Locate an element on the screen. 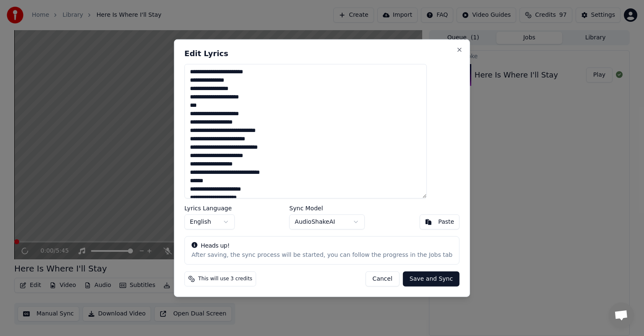 The image size is (644, 336). label: Lyrics Language is located at coordinates (210, 208).